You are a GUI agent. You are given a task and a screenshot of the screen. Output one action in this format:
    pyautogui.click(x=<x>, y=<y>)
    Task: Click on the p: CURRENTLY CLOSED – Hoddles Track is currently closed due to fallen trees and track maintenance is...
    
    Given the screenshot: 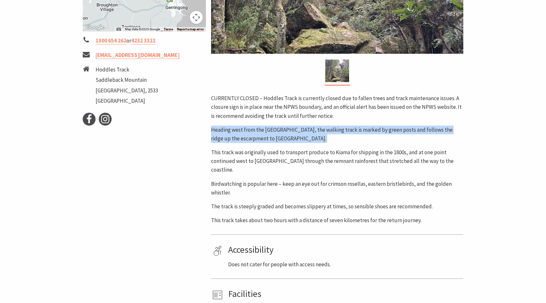 What is the action you would take?
    pyautogui.click(x=337, y=107)
    